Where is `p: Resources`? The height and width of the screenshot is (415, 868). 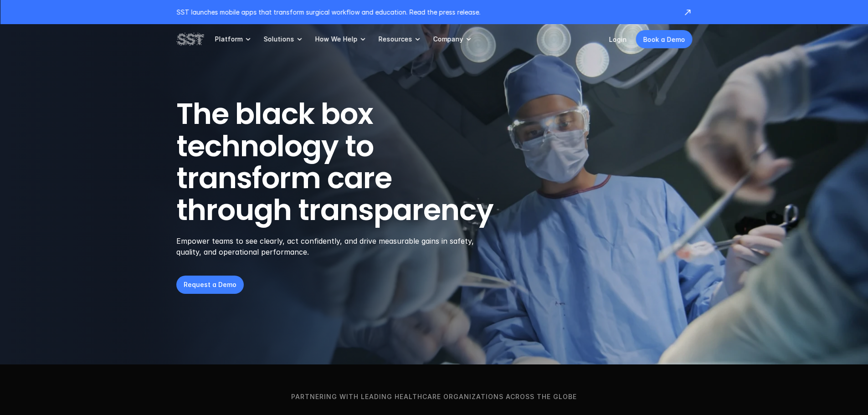 p: Resources is located at coordinates (395, 39).